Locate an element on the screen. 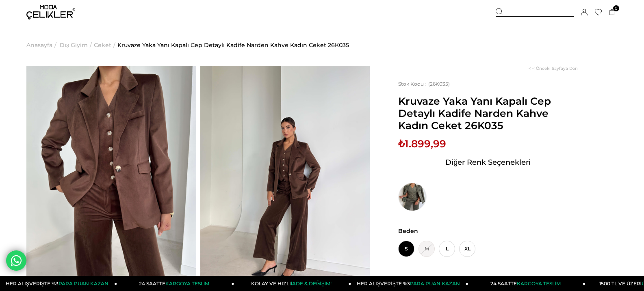  a: HER ALIŞVERİŞTE %3PARA PUAN KAZAN is located at coordinates (410, 283).